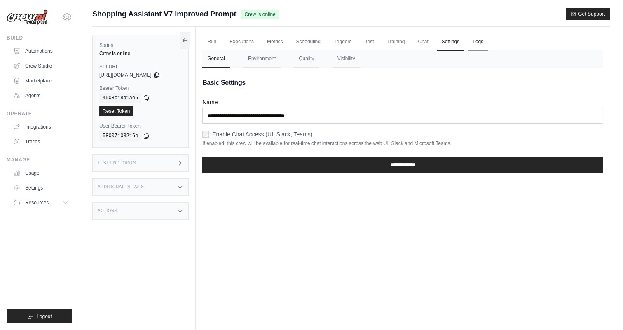 The image size is (623, 330). I want to click on span: Logout, so click(44, 317).